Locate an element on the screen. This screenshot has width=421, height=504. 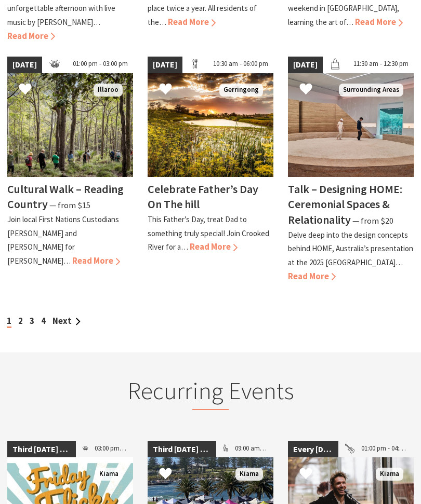
span: Gerringong is located at coordinates (241, 90).